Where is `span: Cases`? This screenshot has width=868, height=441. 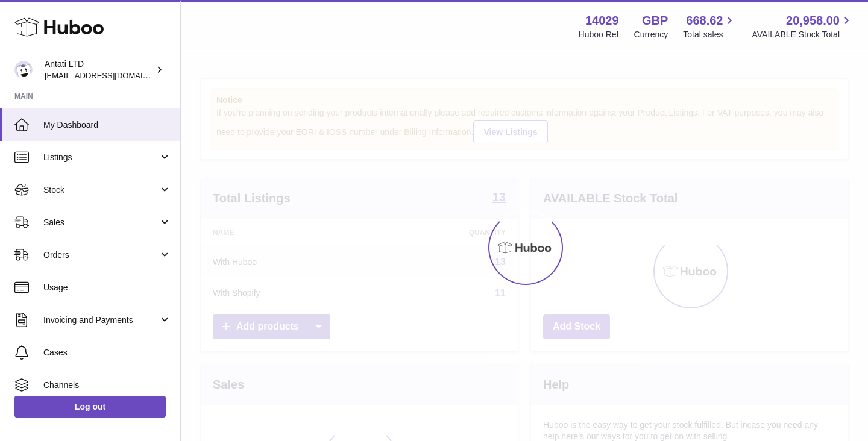
span: Cases is located at coordinates (107, 352).